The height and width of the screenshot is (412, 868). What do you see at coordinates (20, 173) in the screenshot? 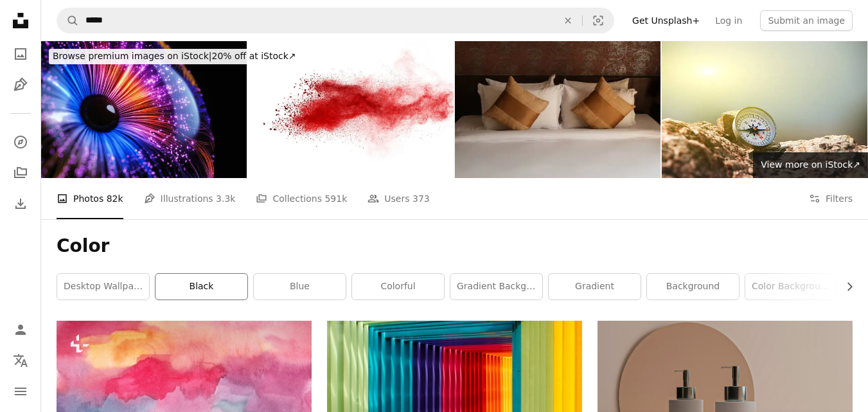
I see `a: Collections` at bounding box center [20, 173].